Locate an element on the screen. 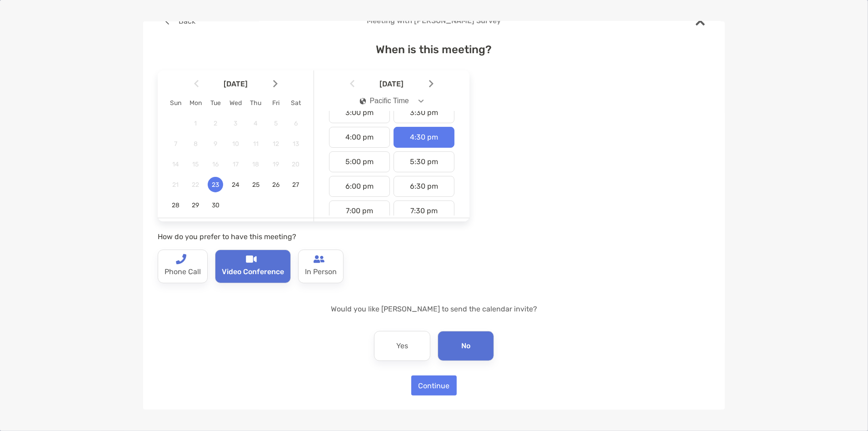  span: 18 is located at coordinates (256, 164).